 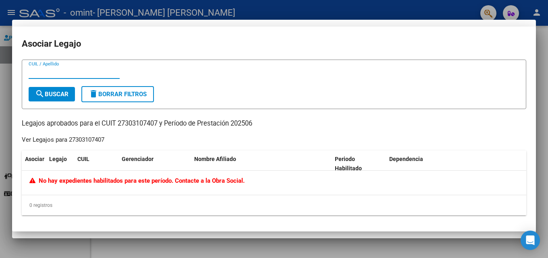 I want to click on mat-icon: search, so click(x=40, y=94).